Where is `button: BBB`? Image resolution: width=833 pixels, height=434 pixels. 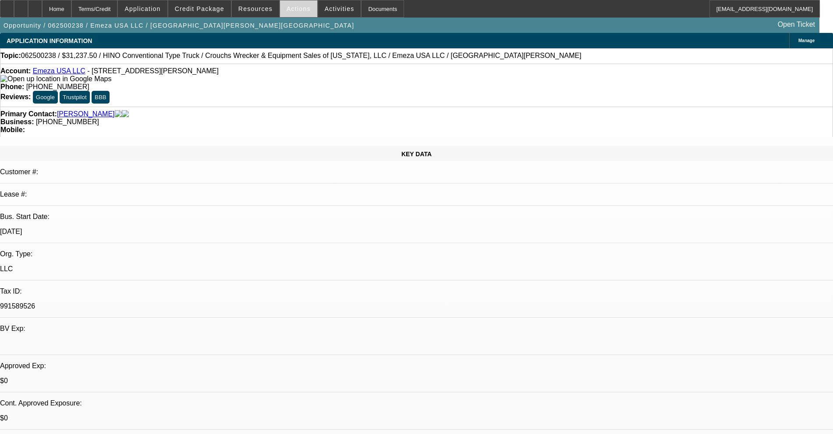 button: BBB is located at coordinates (100, 97).